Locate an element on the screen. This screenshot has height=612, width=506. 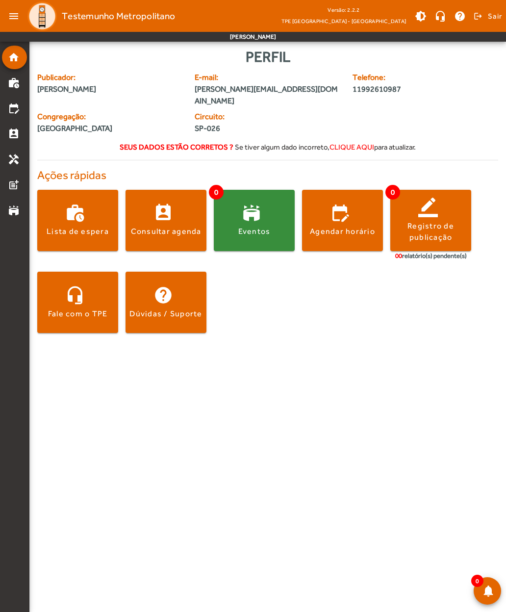
div: Fale com o TPE is located at coordinates (78, 314).